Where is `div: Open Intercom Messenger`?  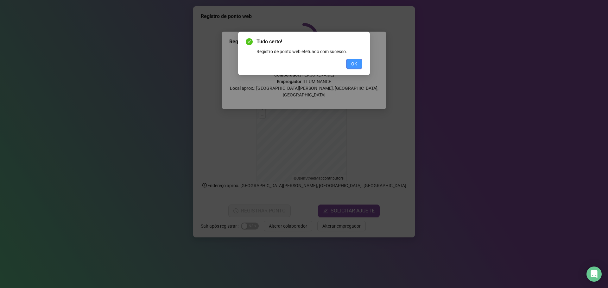 div: Open Intercom Messenger is located at coordinates (594, 274).